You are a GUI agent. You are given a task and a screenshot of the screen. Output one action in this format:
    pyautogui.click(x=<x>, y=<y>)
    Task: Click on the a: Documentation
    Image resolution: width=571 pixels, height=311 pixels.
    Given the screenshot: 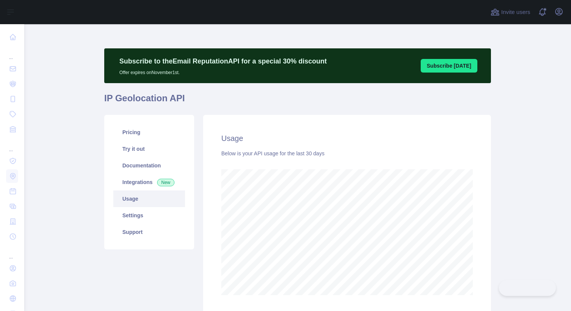 What is the action you would take?
    pyautogui.click(x=149, y=165)
    